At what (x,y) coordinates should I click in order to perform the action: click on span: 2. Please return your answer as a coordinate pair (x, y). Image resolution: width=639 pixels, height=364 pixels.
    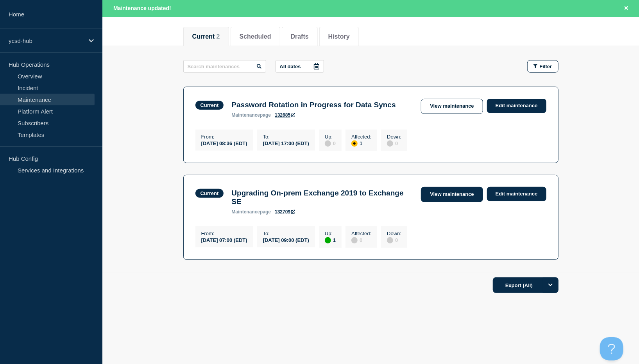
    Looking at the image, I should click on (218, 36).